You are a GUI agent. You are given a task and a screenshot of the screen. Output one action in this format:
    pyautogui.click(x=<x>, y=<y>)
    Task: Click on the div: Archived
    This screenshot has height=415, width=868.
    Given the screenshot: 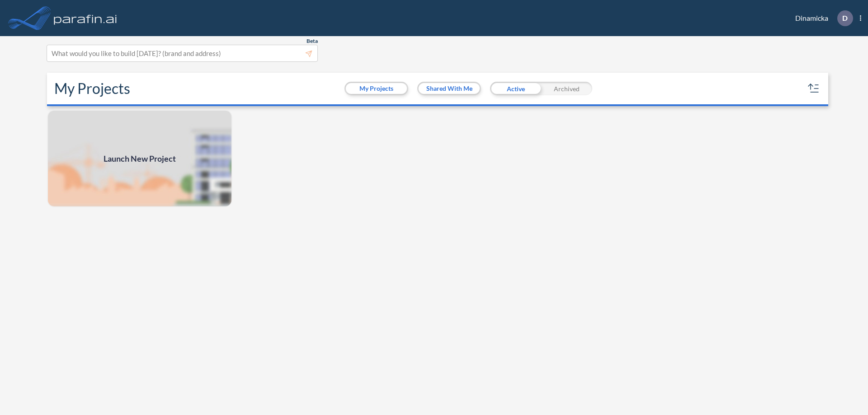 What is the action you would take?
    pyautogui.click(x=567, y=89)
    